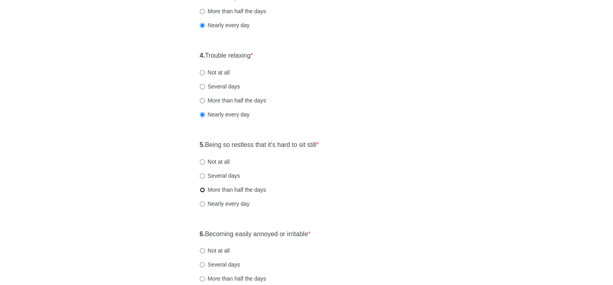 The width and height of the screenshot is (613, 285). What do you see at coordinates (202, 144) in the screenshot?
I see `strong: 5.` at bounding box center [202, 144].